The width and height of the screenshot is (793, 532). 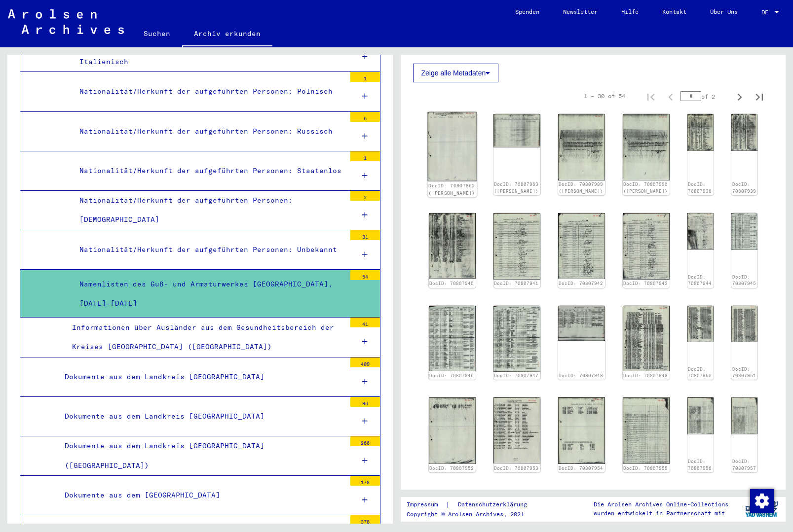 I want to click on button: Previous page, so click(x=671, y=96).